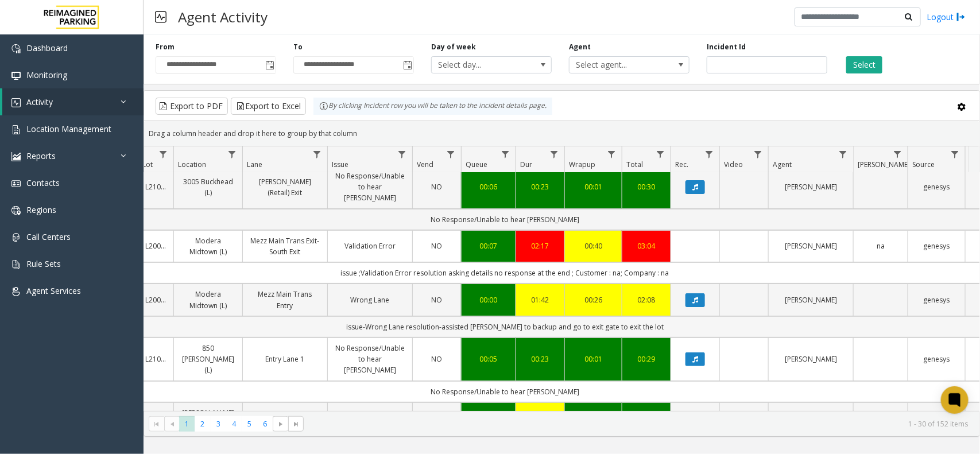  Describe the element at coordinates (646, 187) in the screenshot. I see `div: 00:30` at that location.